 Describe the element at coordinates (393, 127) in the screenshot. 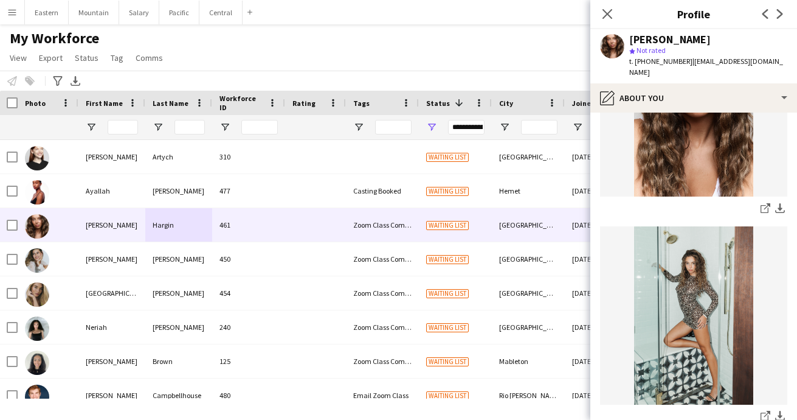

I see `input: Tags Filter Input` at that location.